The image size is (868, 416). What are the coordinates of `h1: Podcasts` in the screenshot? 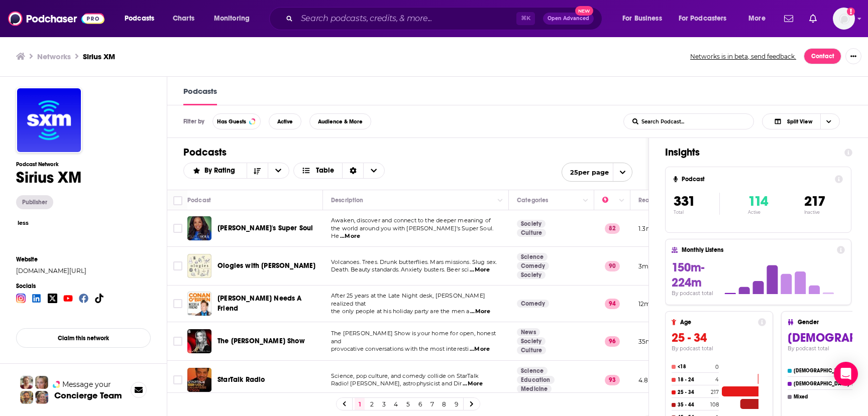 It's located at (408, 152).